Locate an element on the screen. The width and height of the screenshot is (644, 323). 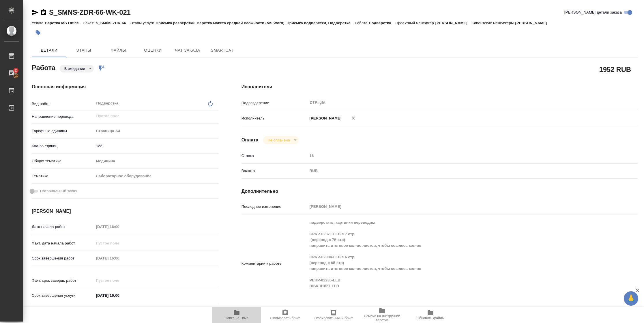
p: Факт. дата начала работ is located at coordinates (63, 244).